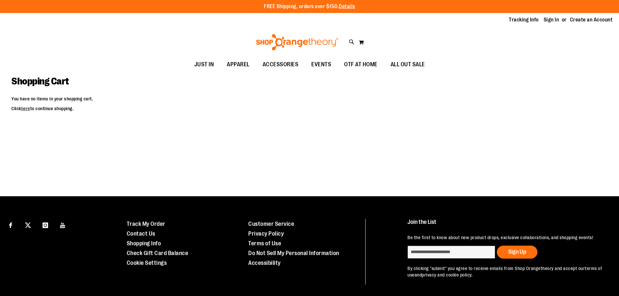 The height and width of the screenshot is (296, 619). I want to click on a: terms of use, so click(504, 271).